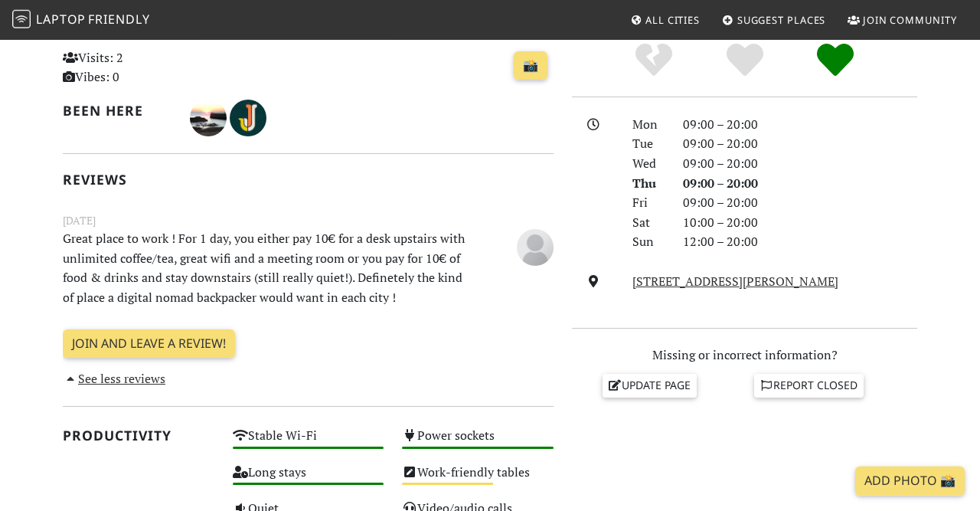  What do you see at coordinates (536, 246) in the screenshot?
I see `span: Anonymous` at bounding box center [536, 246].